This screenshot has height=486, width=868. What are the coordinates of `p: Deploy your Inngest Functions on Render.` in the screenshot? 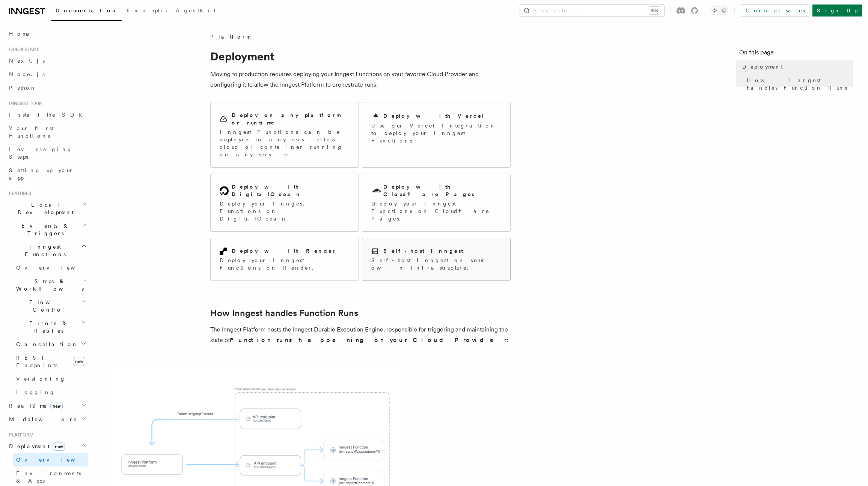 It's located at (285, 264).